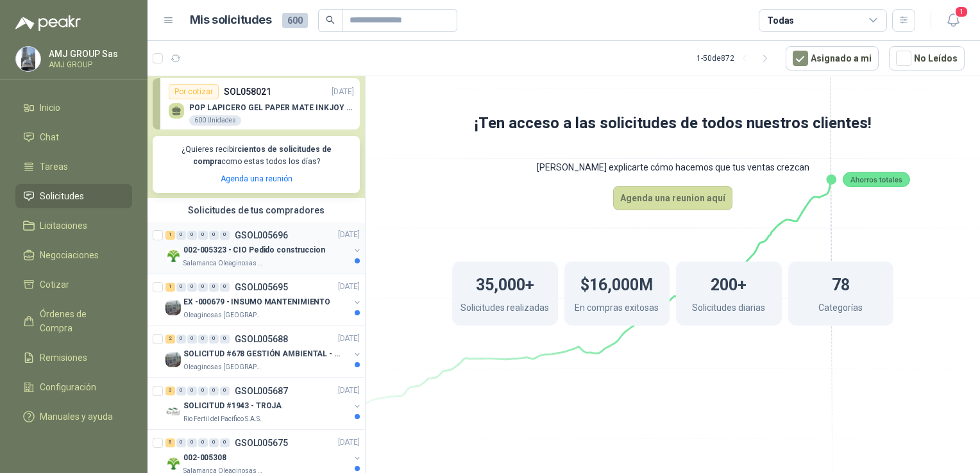 The image size is (980, 473). Describe the element at coordinates (261, 235) in the screenshot. I see `p: GSOL005696` at that location.